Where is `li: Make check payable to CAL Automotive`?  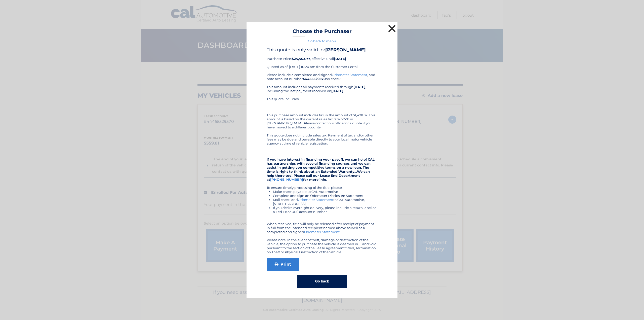
li: Make check payable to CAL Automotive is located at coordinates (325, 191).